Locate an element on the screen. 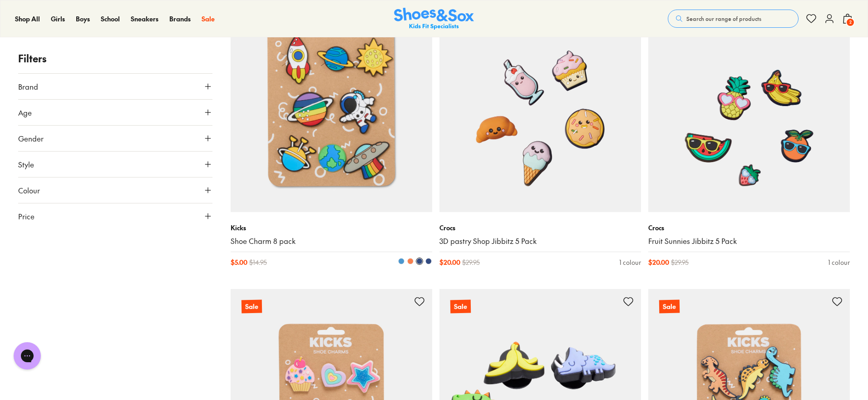 The width and height of the screenshot is (868, 400). span: 2 is located at coordinates (850, 22).